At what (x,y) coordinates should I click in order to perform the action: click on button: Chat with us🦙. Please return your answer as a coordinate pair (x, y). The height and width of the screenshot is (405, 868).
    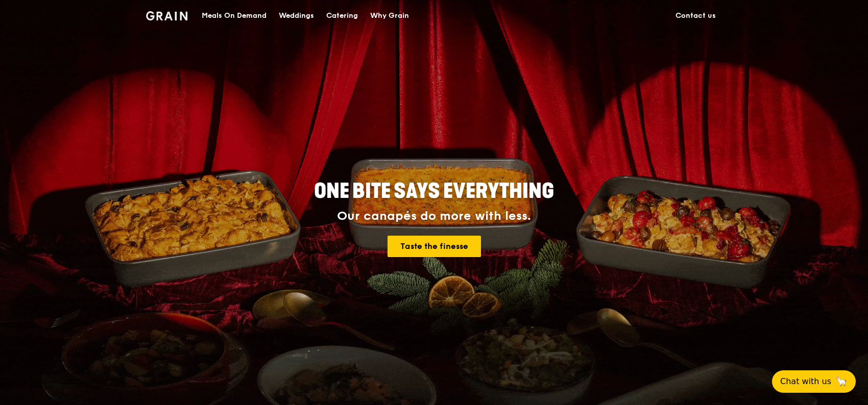
    Looking at the image, I should click on (814, 381).